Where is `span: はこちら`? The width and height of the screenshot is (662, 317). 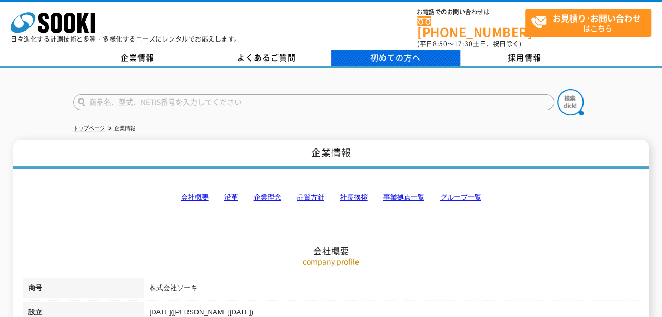 span: はこちら is located at coordinates (591, 23).